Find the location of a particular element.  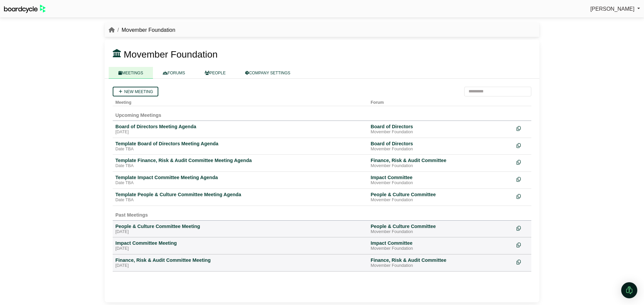

div: Template Finance, Risk & Audit Committee Meeting Agenda is located at coordinates (240, 160).